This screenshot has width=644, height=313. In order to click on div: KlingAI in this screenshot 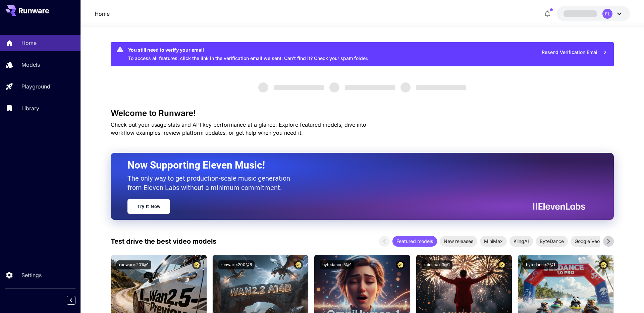, I will do `click(521, 241)`.